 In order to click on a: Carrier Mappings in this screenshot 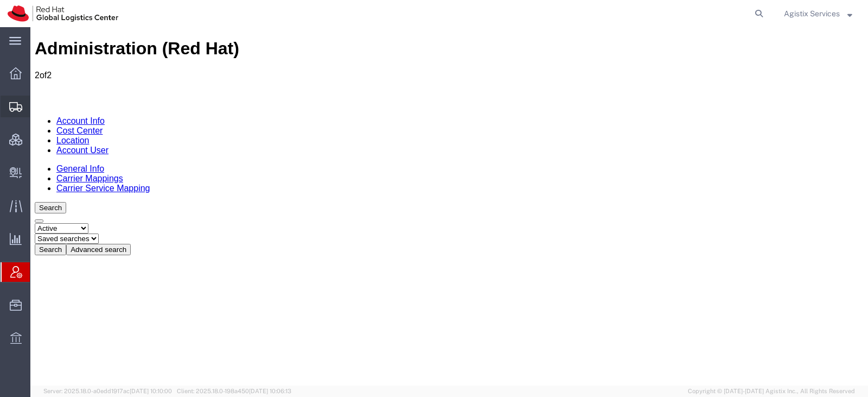, I will do `click(59, 151)`.